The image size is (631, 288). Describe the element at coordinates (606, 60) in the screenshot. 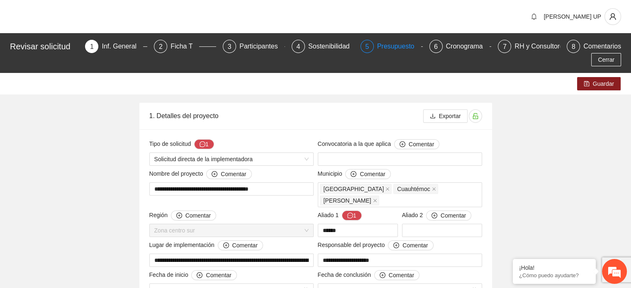

I see `span: Cerrar` at that location.